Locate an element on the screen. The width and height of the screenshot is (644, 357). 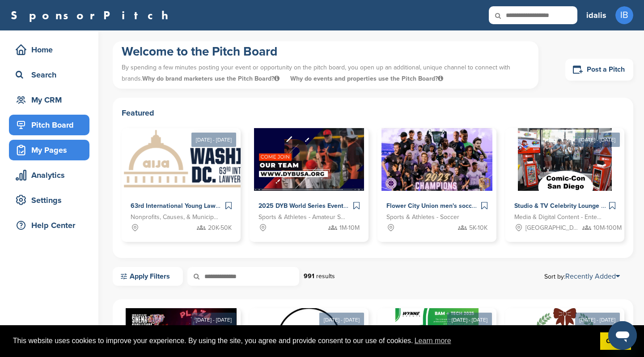
span: 2025 DYB World Series Events is located at coordinates (302, 205).